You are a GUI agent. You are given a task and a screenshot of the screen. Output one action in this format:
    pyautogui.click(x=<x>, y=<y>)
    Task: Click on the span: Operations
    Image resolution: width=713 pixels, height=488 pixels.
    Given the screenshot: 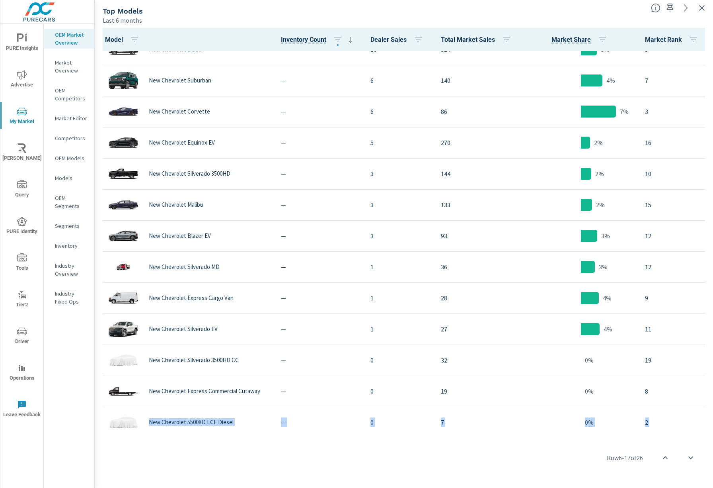 What is the action you would take?
    pyautogui.click(x=22, y=373)
    